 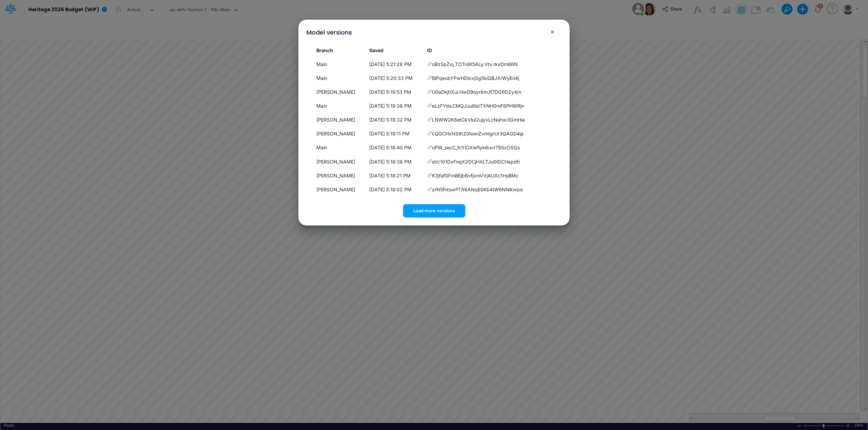 I want to click on span: BlPqeubYPwHDixxjSg5luQBJXrWyEn4j, so click(x=476, y=78).